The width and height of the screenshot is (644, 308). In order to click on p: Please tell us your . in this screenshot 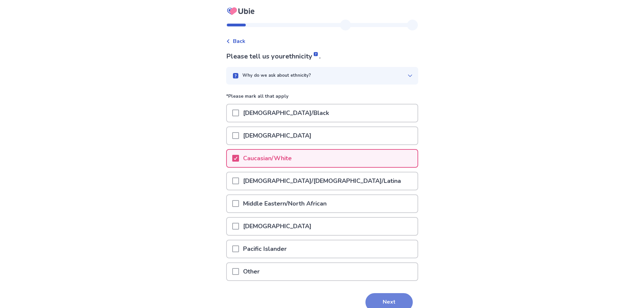, I will do `click(322, 57)`.